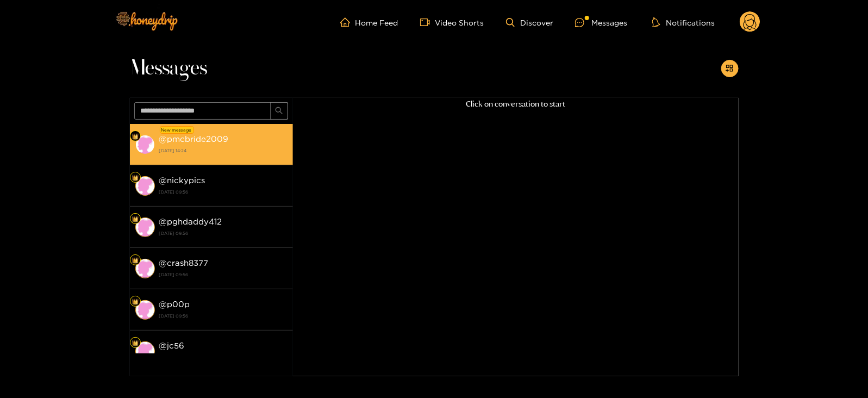 Image resolution: width=868 pixels, height=398 pixels. I want to click on p: Click on conversation to start, so click(516, 104).